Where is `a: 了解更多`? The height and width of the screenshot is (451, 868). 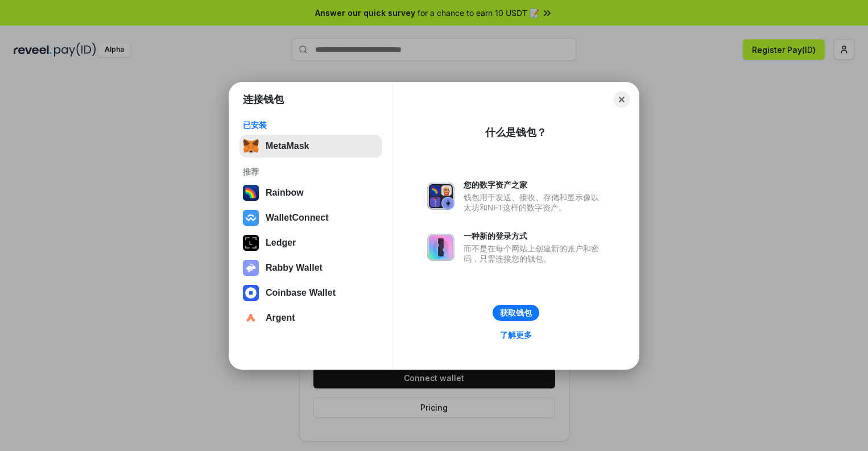 a: 了解更多 is located at coordinates (516, 335).